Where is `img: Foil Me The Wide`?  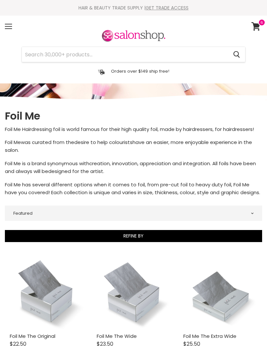 img: Foil Me The Wide is located at coordinates (134, 293).